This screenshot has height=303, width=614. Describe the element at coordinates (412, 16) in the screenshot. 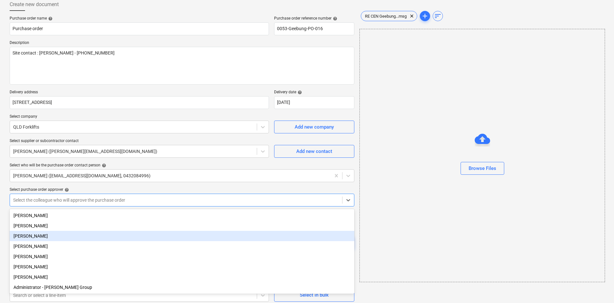

I see `span: clear` at that location.